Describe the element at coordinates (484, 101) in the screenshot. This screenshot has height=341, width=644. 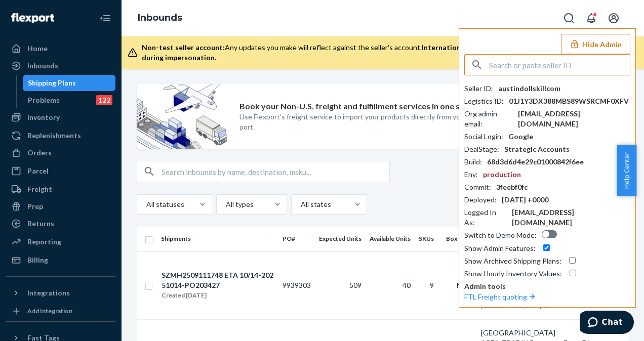
I see `div: Logistics ID :` at that location.